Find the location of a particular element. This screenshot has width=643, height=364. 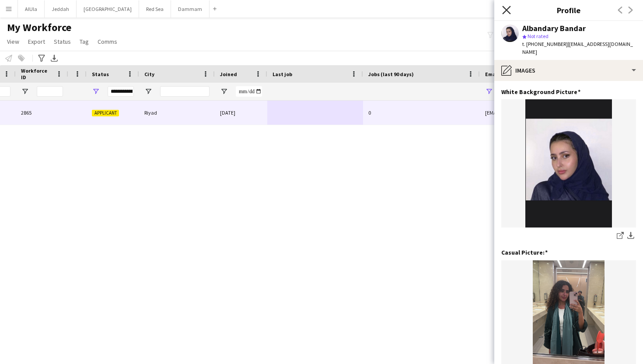

span: Comms is located at coordinates (107, 42).